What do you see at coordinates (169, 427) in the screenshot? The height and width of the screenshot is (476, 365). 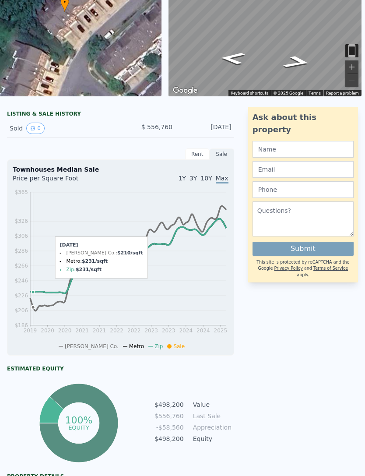 I see `td: -$58,560` at bounding box center [169, 427].